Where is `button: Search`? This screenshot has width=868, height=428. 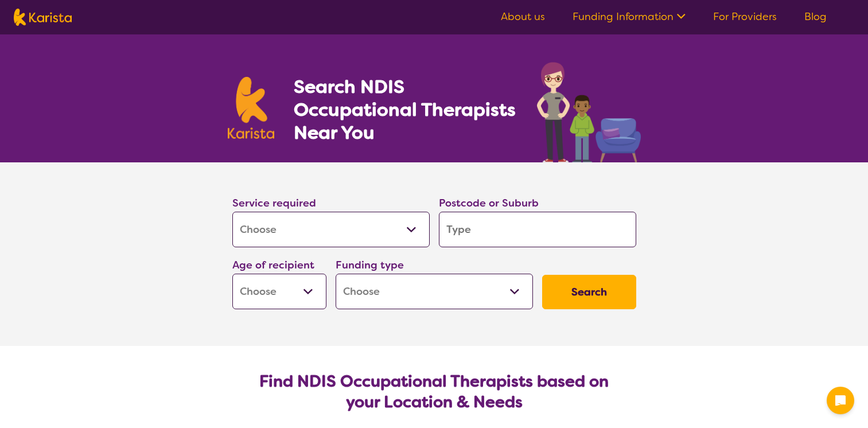
button: Search is located at coordinates (589, 292).